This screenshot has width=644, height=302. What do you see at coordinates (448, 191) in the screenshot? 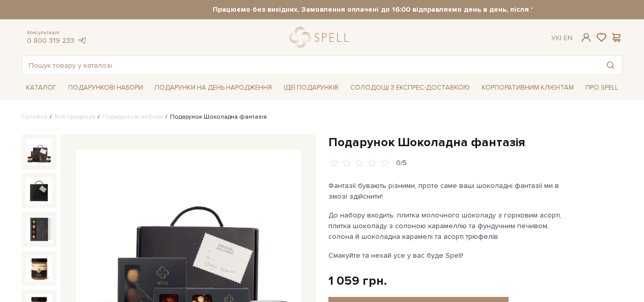
I see `p: Фантазії бувають різними, проте саме ваші шоколадні фантазії ми в змозі здійснити!` at bounding box center [448, 191].